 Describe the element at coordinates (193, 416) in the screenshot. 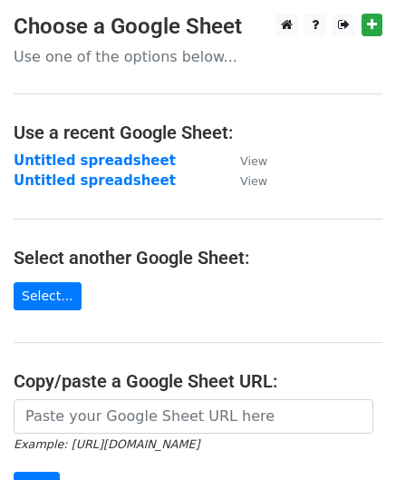

I see `input: Paste your Google Sheet URL here` at that location.